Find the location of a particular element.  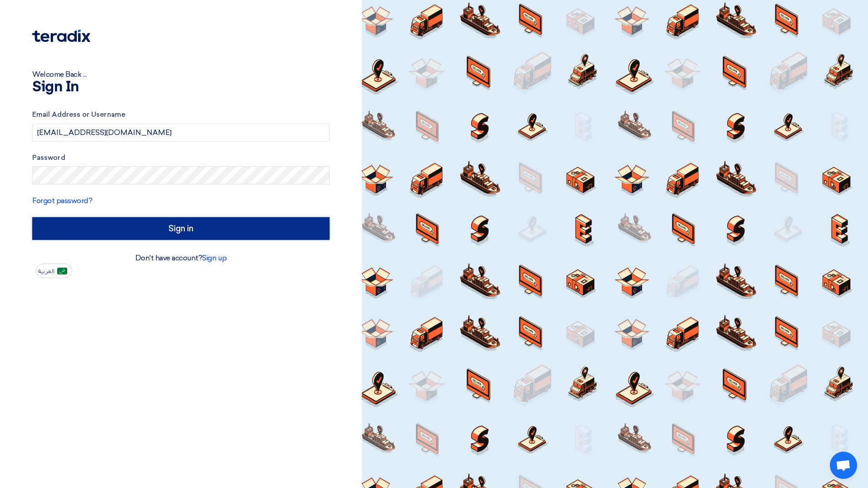

div: Open chat is located at coordinates (843, 465).